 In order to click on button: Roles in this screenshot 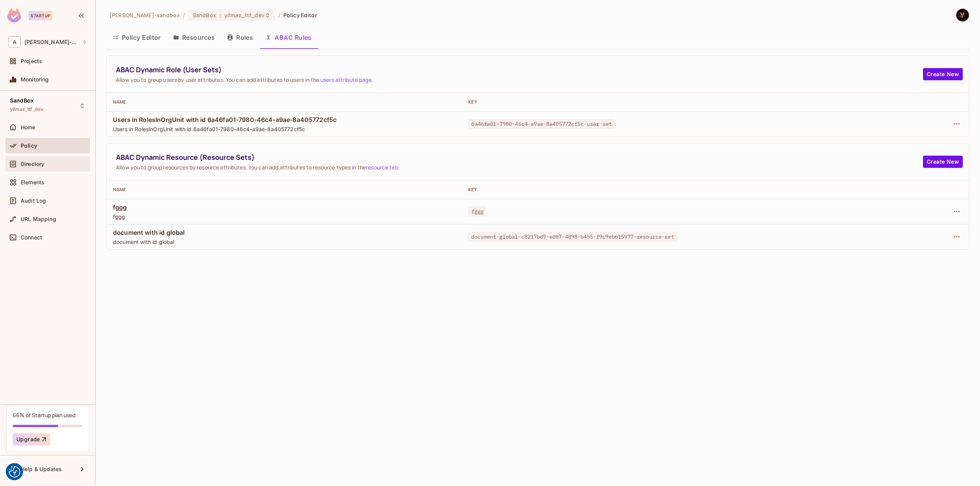, I will do `click(240, 37)`.